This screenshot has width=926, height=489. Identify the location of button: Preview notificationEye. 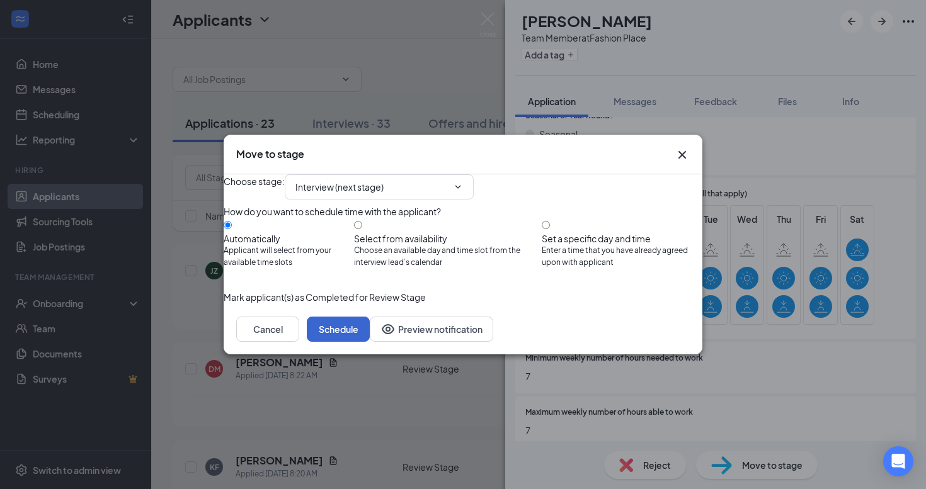
(431, 329).